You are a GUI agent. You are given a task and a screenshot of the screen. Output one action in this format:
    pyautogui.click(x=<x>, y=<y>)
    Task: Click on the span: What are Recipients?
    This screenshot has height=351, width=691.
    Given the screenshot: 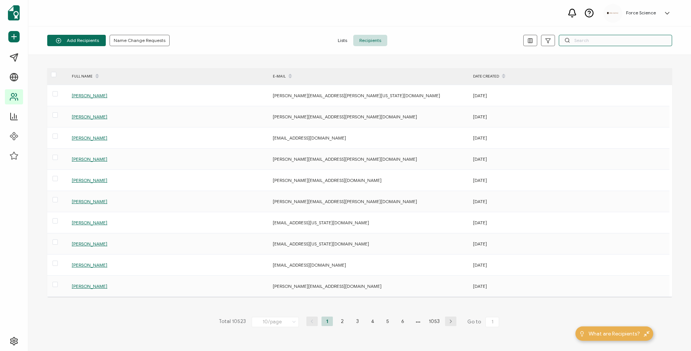 What is the action you would take?
    pyautogui.click(x=614, y=333)
    